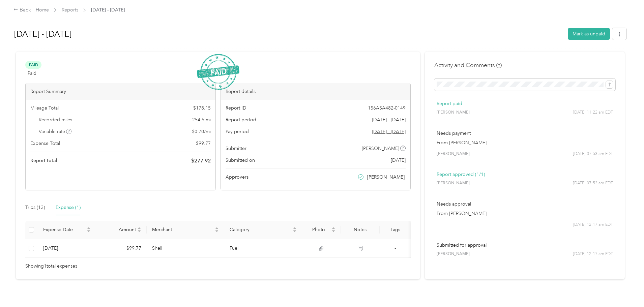  What do you see at coordinates (185, 230) in the screenshot?
I see `th: Merchant` at bounding box center [185, 230].